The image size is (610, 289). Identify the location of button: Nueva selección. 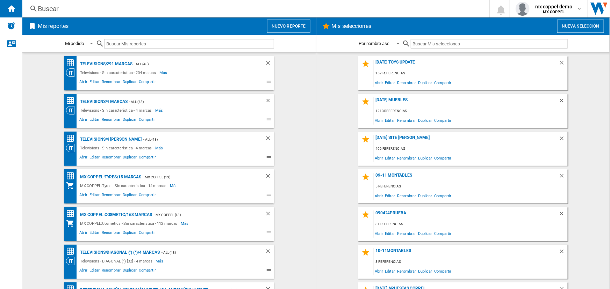
(580, 26).